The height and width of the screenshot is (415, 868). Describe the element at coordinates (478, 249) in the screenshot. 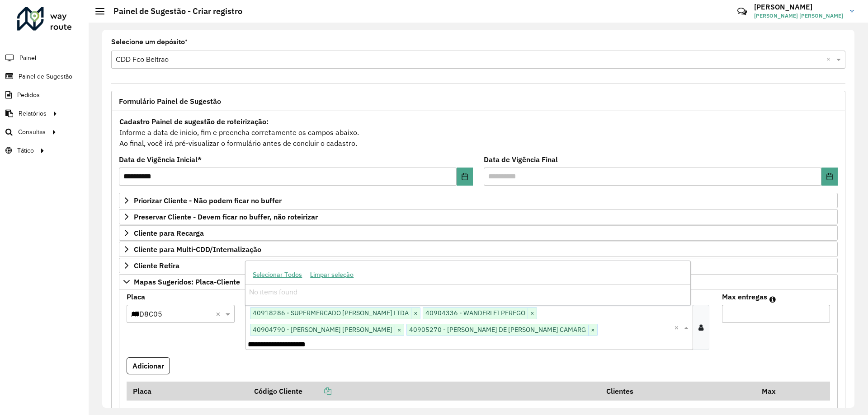

I see `a: Cliente para Multi-CDD/Internalização` at that location.